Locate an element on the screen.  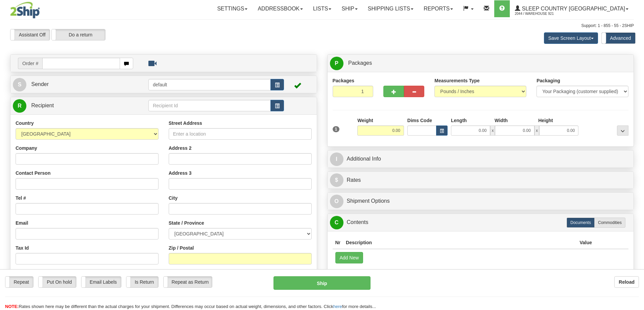
th: Nr is located at coordinates (338, 242).